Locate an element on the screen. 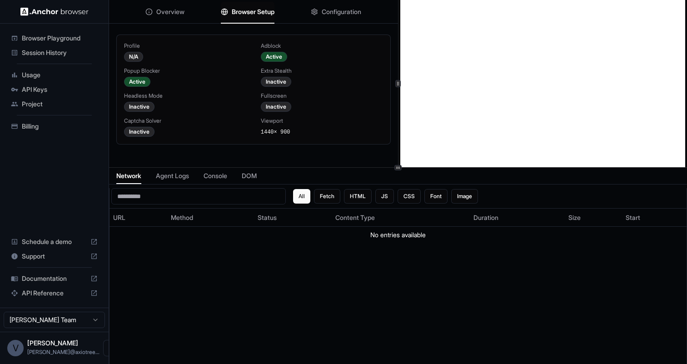 The height and width of the screenshot is (364, 687). button: Image is located at coordinates (465, 196).